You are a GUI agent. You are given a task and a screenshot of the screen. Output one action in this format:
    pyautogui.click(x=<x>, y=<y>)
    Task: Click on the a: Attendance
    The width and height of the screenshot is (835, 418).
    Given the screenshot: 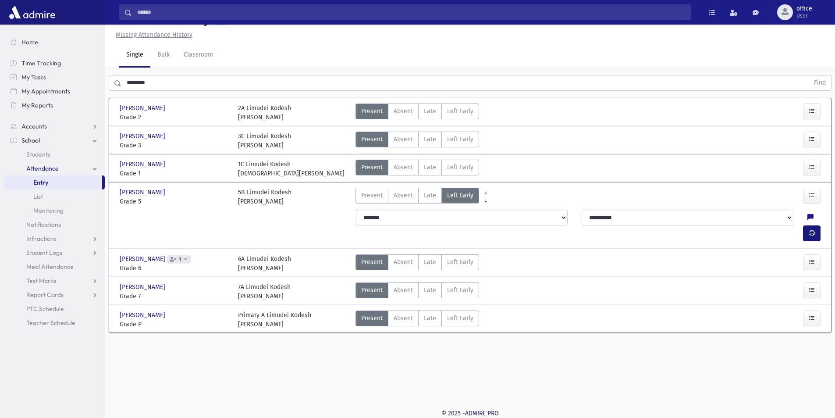 What is the action you would take?
    pyautogui.click(x=54, y=168)
    